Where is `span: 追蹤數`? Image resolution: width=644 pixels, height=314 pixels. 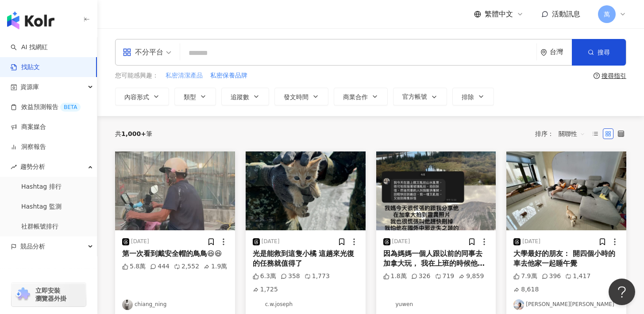 span: 追蹤數 is located at coordinates (240, 97).